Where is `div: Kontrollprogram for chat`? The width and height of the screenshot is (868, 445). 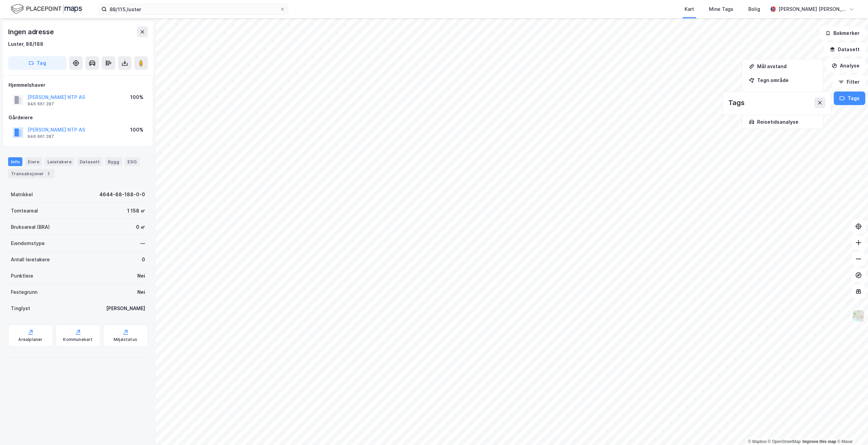 div: Kontrollprogram for chat is located at coordinates (851, 429).